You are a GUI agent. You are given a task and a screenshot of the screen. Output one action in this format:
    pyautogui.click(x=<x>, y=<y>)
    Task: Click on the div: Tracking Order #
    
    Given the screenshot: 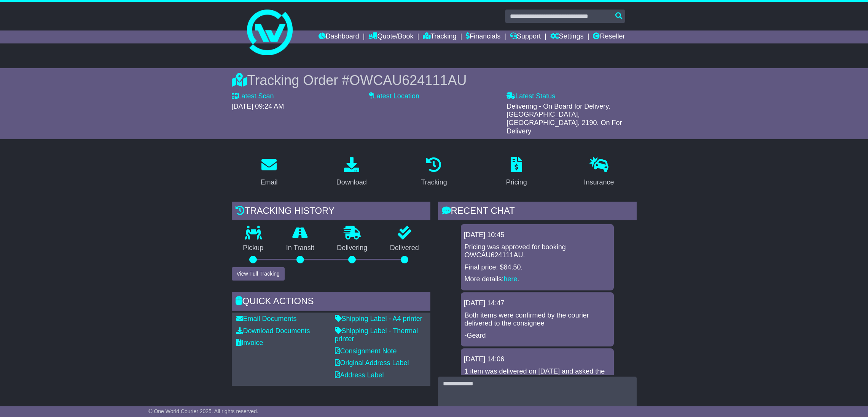 What is the action you would take?
    pyautogui.click(x=435, y=80)
    